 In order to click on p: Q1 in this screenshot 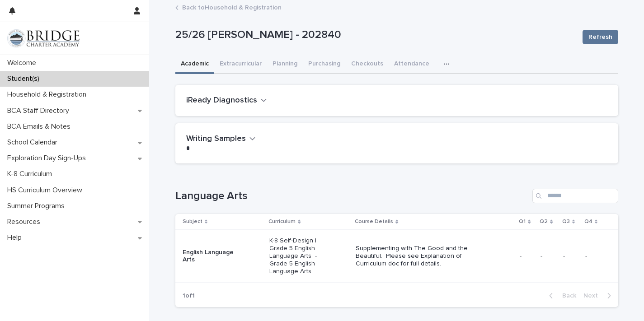, I will do `click(522, 222)`.